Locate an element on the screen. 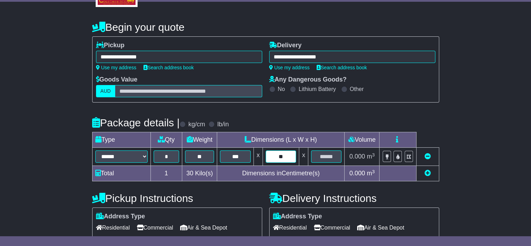 The height and width of the screenshot is (246, 531). label: AUD is located at coordinates (106, 91).